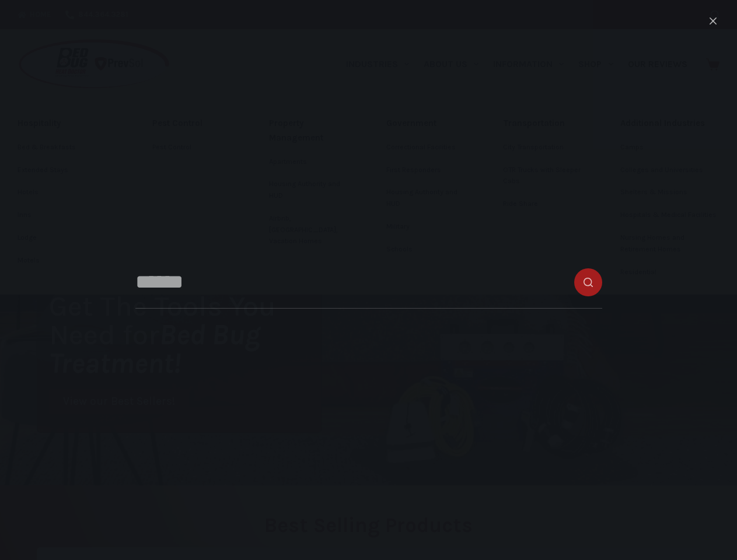 Image resolution: width=737 pixels, height=560 pixels. Describe the element at coordinates (427, 250) in the screenshot. I see `a: Schools` at that location.